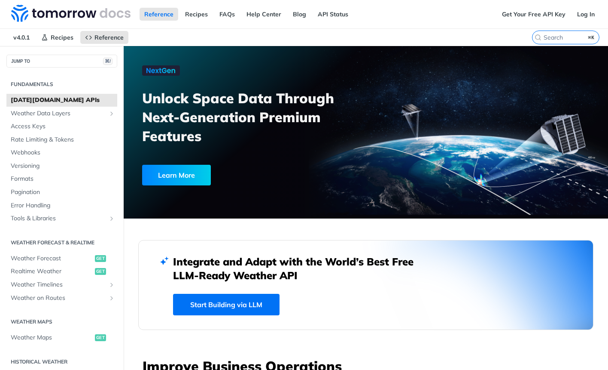  I want to click on a: Webhooks, so click(62, 153).